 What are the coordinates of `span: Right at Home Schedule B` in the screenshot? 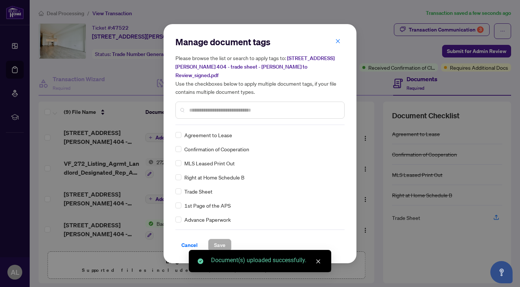 It's located at (214, 177).